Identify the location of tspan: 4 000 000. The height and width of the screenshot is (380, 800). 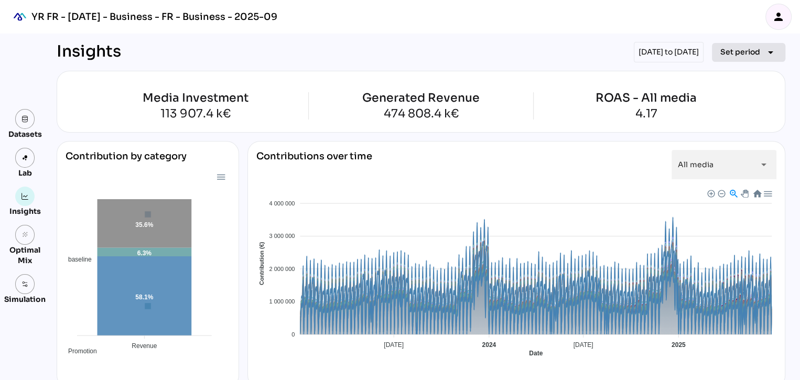
(281, 203).